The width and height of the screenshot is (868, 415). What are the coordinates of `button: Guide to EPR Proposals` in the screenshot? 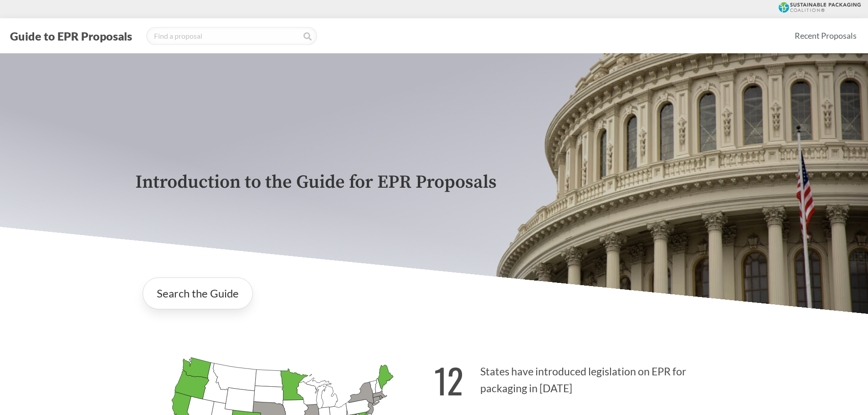 It's located at (71, 36).